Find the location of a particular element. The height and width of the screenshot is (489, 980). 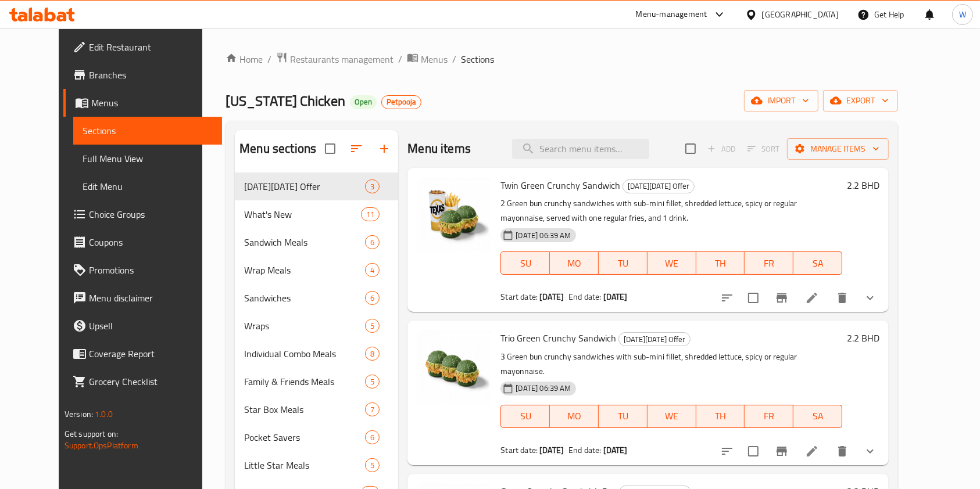

img: Twin Green Crunchy Sandwich is located at coordinates (454, 214).